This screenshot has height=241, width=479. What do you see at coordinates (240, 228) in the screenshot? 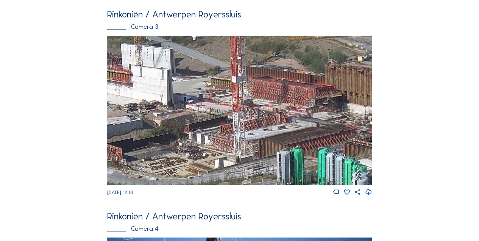
I see `div: Camera 4` at bounding box center [240, 228].